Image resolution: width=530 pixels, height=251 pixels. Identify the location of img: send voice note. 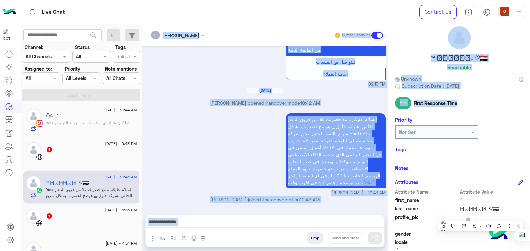
(194, 238).